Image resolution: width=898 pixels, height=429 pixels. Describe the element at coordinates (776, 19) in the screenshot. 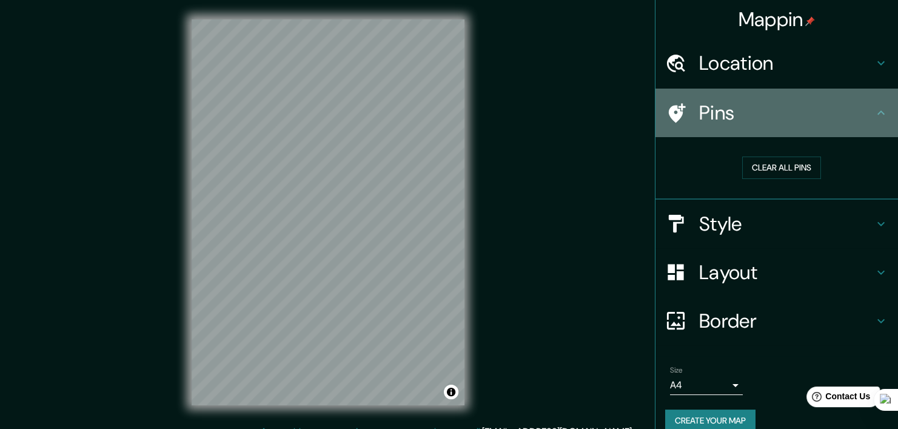

I see `h4: Mappin` at that location.